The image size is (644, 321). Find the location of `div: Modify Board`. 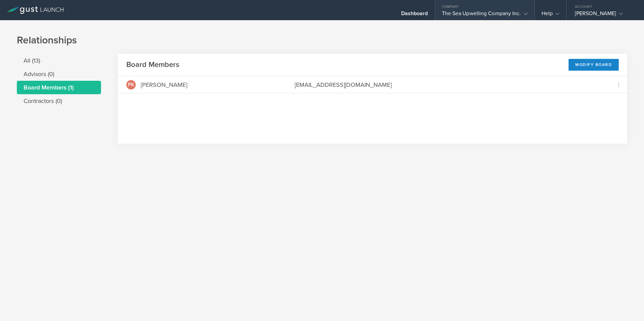

div: Modify Board is located at coordinates (593, 64).